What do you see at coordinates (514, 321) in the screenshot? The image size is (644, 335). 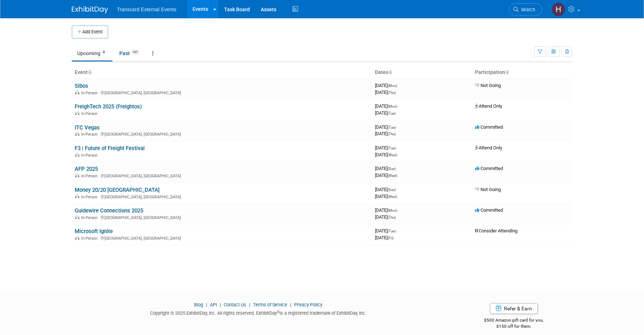 I see `div: $500 Amazon gift card for you,` at bounding box center [514, 321].